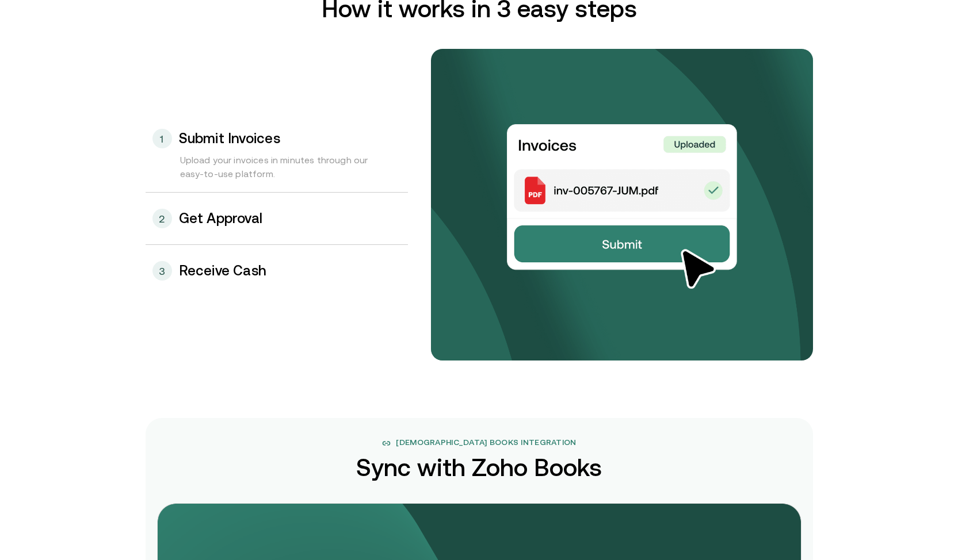 Image resolution: width=958 pixels, height=560 pixels. Describe the element at coordinates (622, 205) in the screenshot. I see `img: bg` at that location.